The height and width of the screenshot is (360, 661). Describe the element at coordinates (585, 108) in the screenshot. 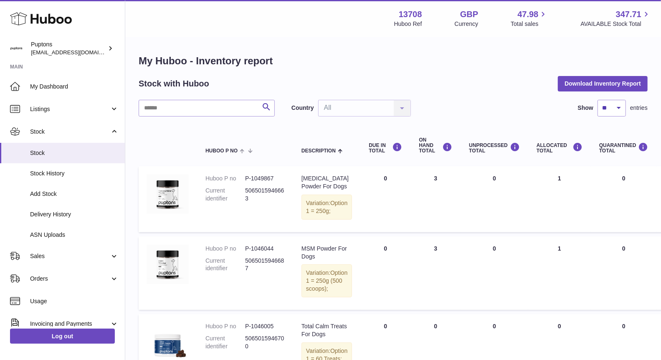

I see `label: Show` at that location.